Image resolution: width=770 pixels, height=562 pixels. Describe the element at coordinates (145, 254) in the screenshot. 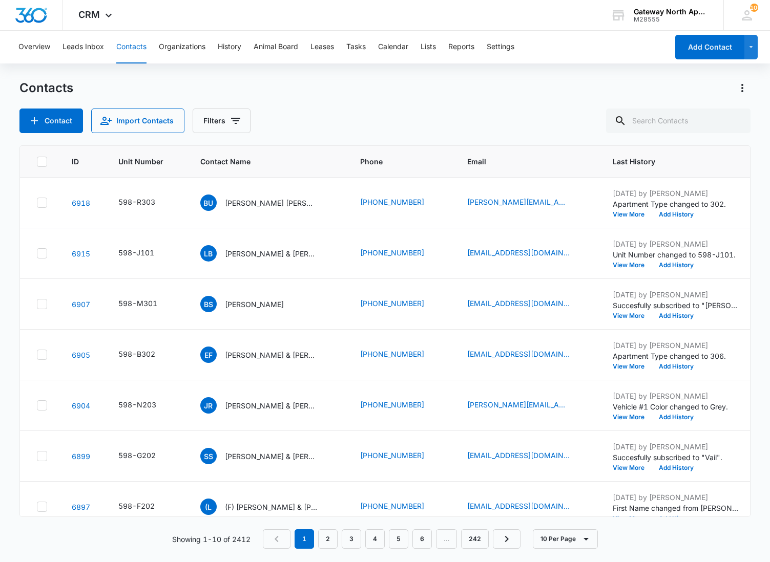

I see `div: Unit Number - 598-J101 - Select to Edit Field` at that location.